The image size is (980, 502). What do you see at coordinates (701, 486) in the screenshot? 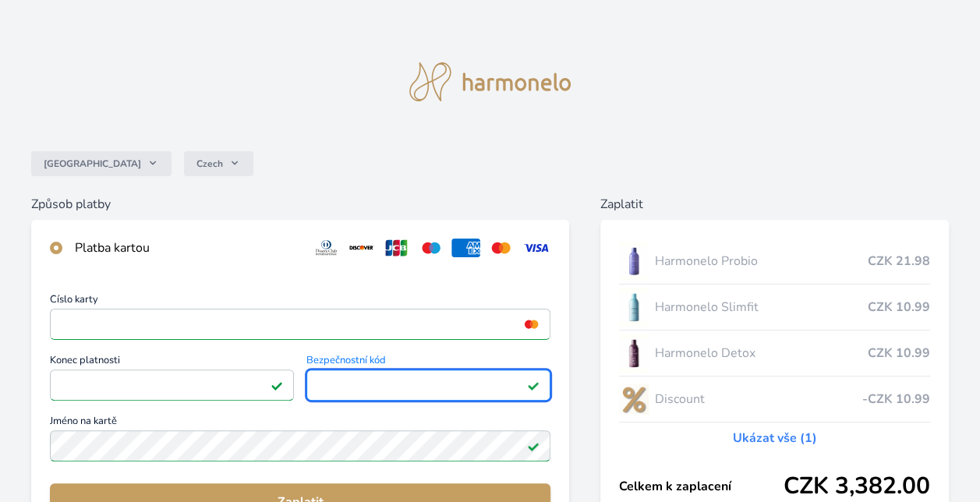
I see `span: Celkem k zaplacení` at bounding box center [701, 486].